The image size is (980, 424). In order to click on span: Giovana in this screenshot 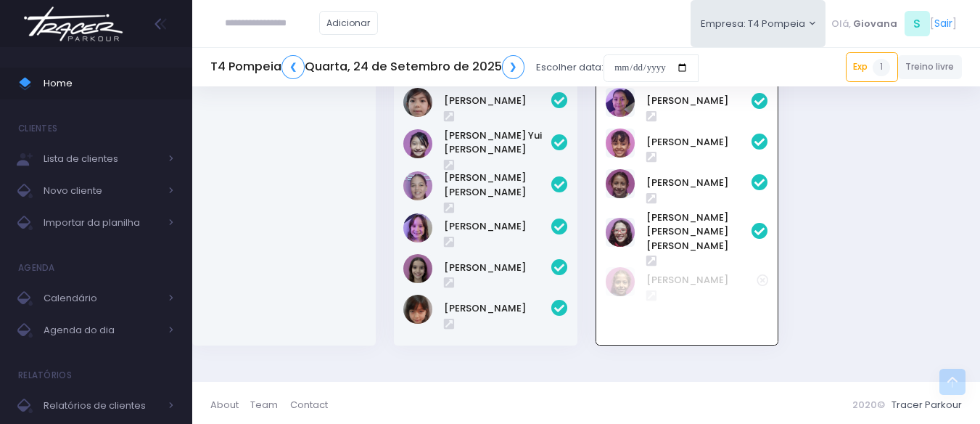, I will do `click(875, 24)`.